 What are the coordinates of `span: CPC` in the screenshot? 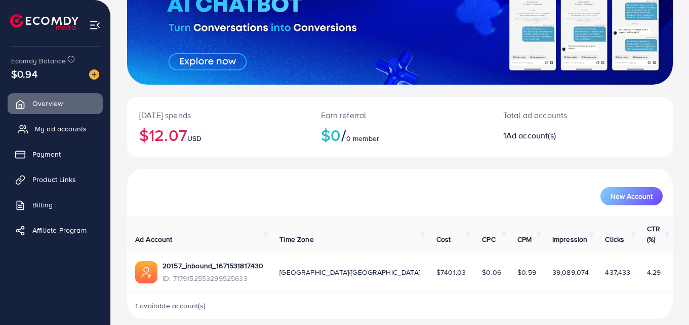 It's located at (489, 239).